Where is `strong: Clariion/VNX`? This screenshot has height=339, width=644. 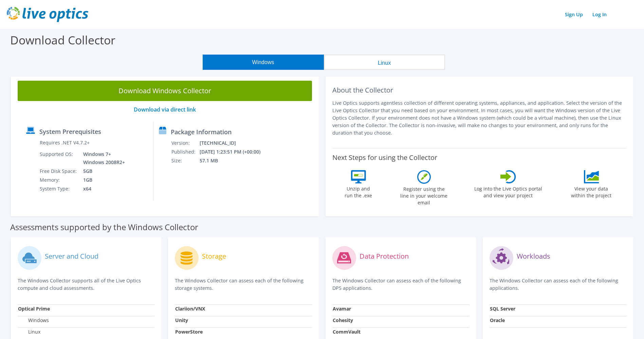
strong: Clariion/VNX is located at coordinates (190, 309).